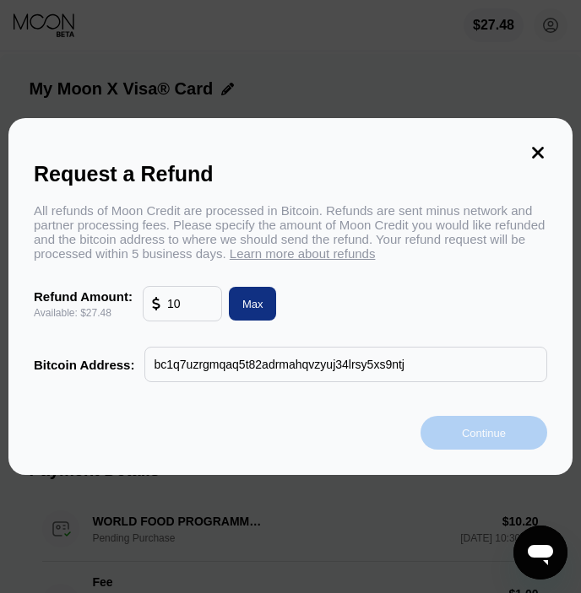 The image size is (581, 593). I want to click on div: Continue, so click(484, 433).